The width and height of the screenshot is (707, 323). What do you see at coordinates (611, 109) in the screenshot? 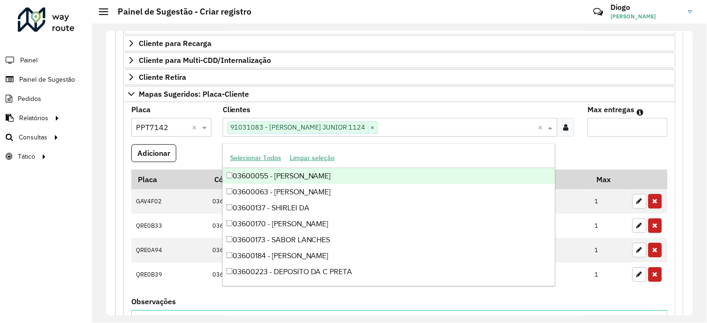
I see `label: Max entregas` at bounding box center [611, 109].